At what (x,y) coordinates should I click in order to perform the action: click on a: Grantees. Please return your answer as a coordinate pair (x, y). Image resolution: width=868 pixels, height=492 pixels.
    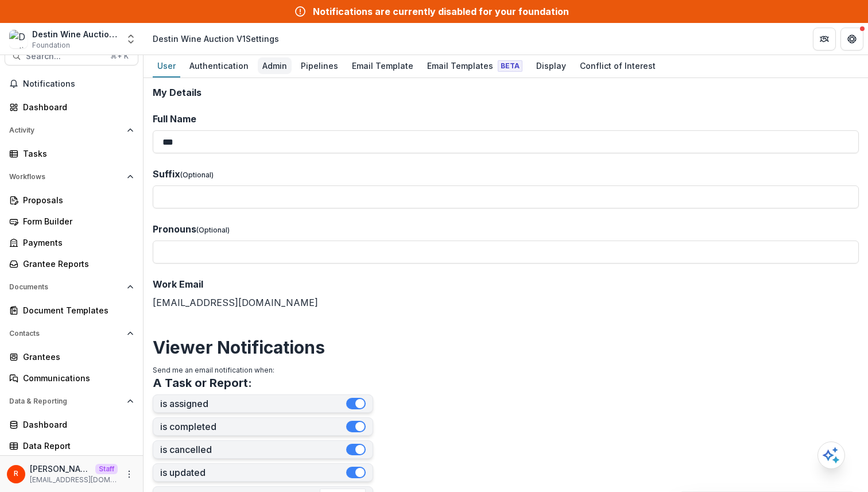
    Looking at the image, I should click on (71, 357).